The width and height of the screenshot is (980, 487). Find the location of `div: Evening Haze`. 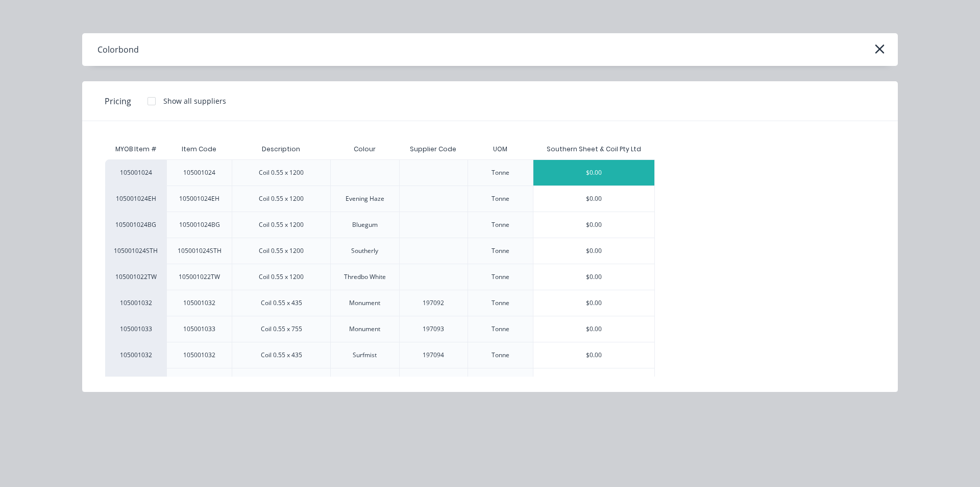

div: Evening Haze is located at coordinates (365, 199).